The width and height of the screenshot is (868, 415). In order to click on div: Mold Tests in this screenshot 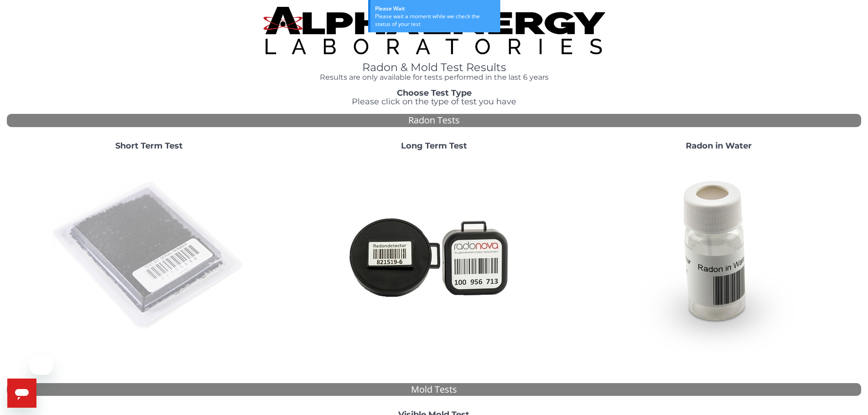, I will do `click(434, 389)`.